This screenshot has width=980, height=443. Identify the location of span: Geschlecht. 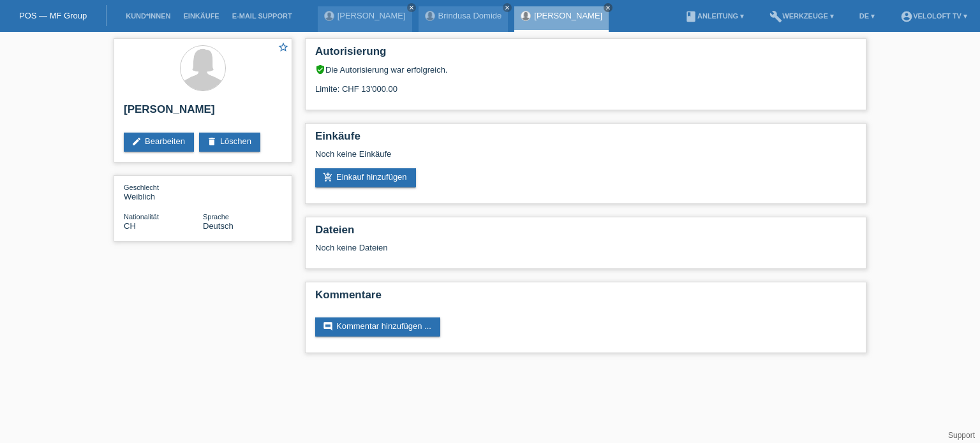
(141, 187).